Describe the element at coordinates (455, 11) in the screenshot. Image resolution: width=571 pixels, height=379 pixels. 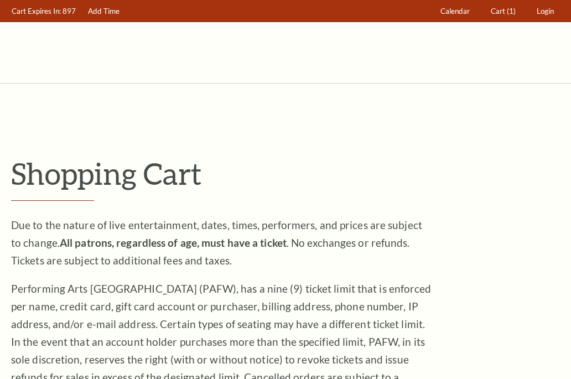
I see `a: Calendar` at that location.